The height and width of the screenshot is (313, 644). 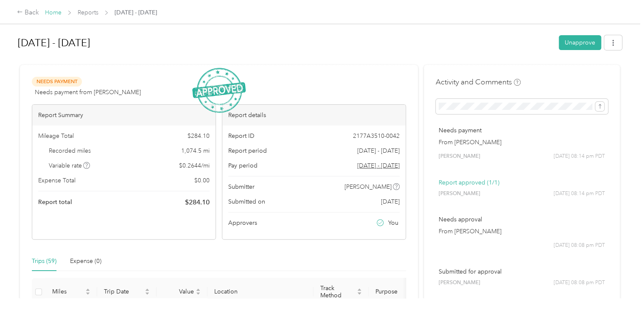 What do you see at coordinates (243, 222) in the screenshot?
I see `span: Approvers` at bounding box center [243, 222].